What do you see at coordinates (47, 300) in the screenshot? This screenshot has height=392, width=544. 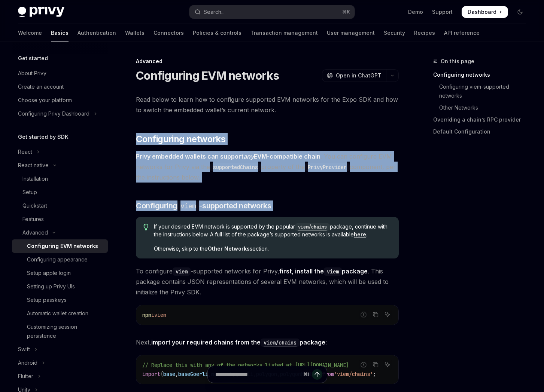 I see `div: Setup passkeys` at bounding box center [47, 300].